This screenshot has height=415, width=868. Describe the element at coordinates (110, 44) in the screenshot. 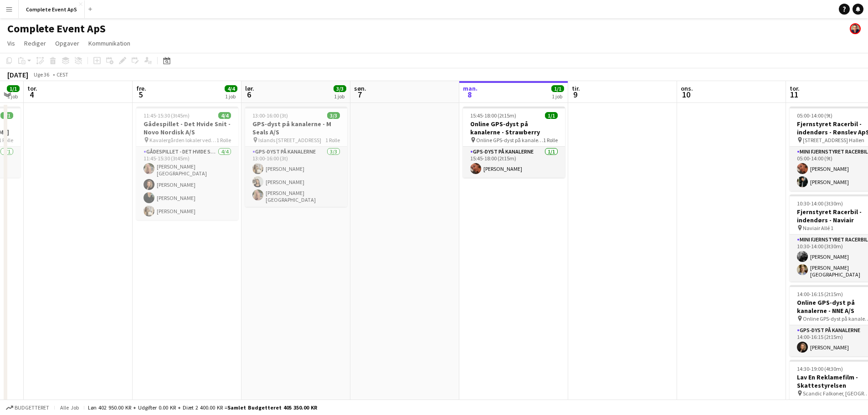

I see `a: Kommunikation` at that location.